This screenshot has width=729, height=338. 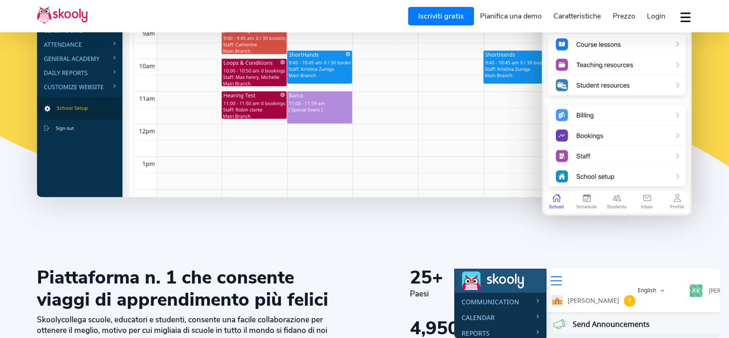 I want to click on div: Paesi, so click(x=479, y=293).